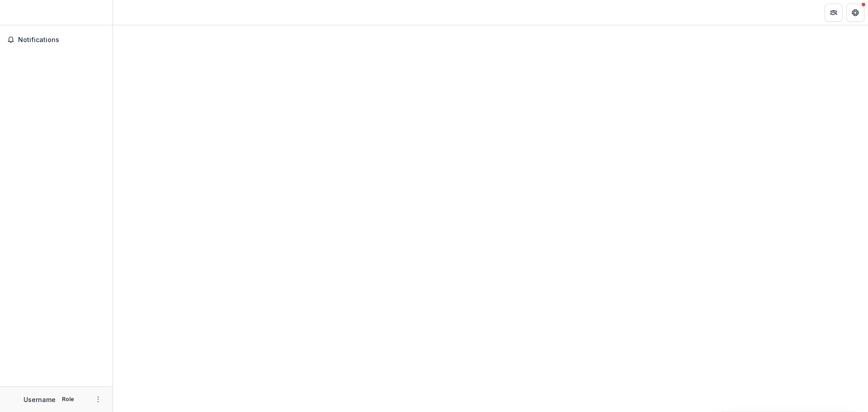  I want to click on button: Get Help, so click(855, 12).